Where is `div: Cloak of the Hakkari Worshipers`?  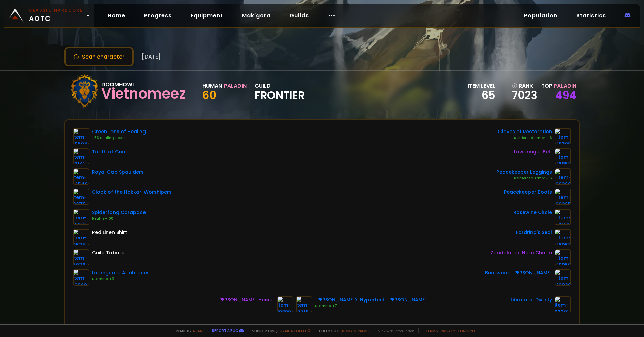
div: Cloak of the Hakkari Worshipers is located at coordinates (132, 192).